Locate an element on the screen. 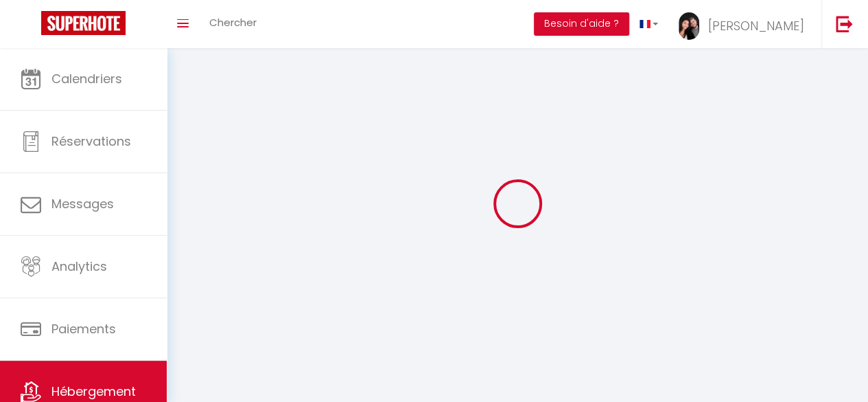  button: Besoin d'aide ? is located at coordinates (581, 24).